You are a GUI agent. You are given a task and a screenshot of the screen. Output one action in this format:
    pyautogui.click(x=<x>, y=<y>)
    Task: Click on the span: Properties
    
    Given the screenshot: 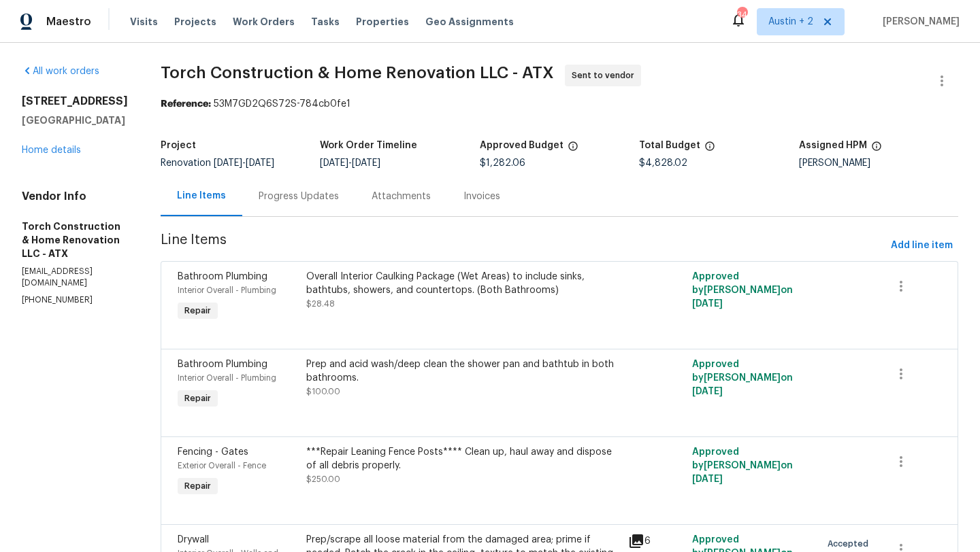 What is the action you would take?
    pyautogui.click(x=383, y=21)
    